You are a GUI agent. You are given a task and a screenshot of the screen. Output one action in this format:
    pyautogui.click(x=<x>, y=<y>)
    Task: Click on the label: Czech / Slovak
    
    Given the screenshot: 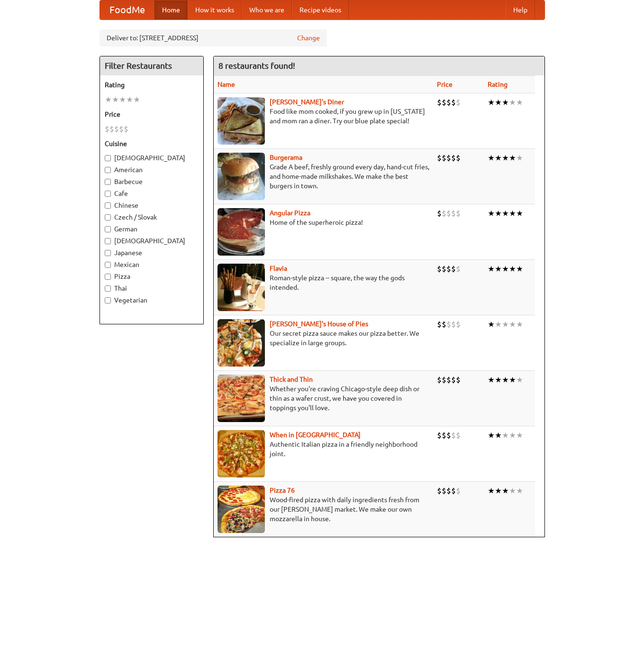 What is the action you would take?
    pyautogui.click(x=152, y=217)
    